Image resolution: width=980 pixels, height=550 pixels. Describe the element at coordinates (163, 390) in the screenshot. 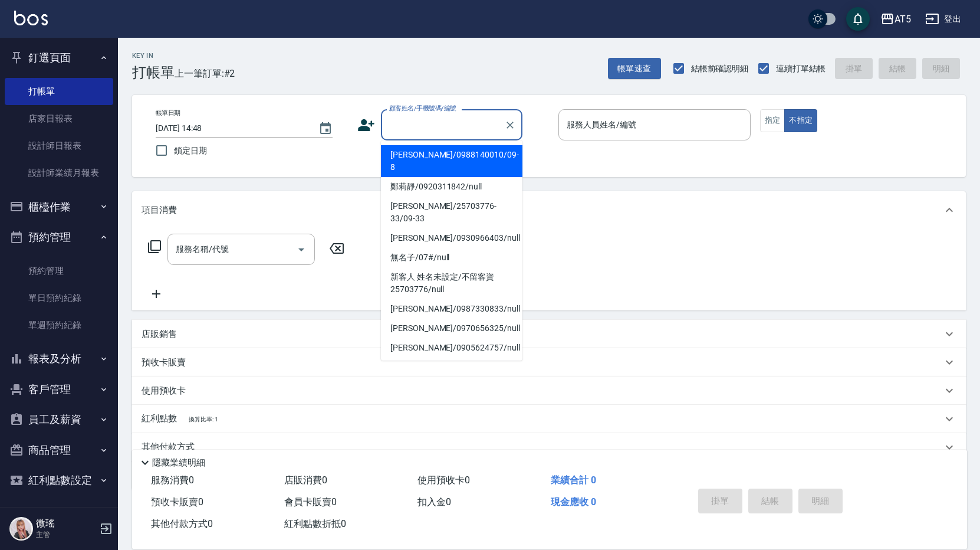

I see `p: 使用預收卡` at that location.